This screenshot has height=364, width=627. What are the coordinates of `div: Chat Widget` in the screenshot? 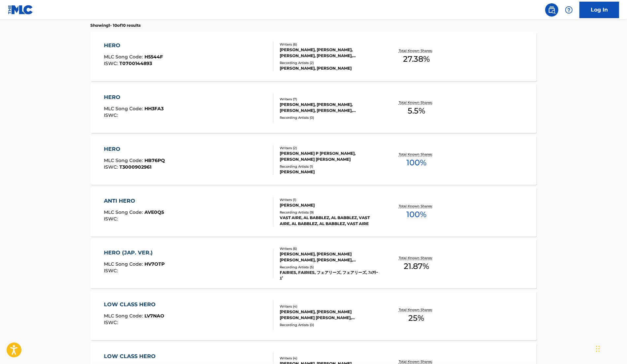 It's located at (611, 348).